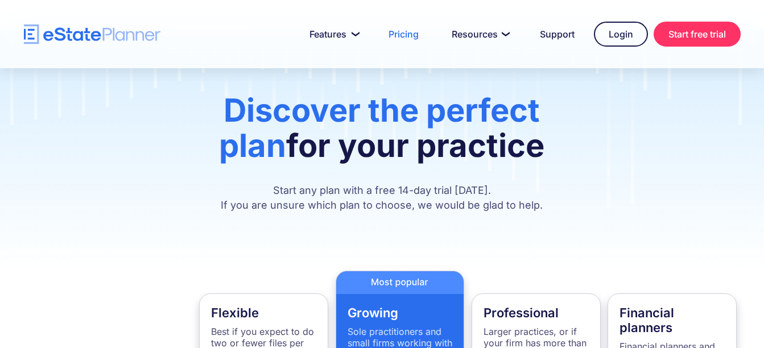 The width and height of the screenshot is (764, 348). I want to click on h4: Flexible, so click(264, 313).